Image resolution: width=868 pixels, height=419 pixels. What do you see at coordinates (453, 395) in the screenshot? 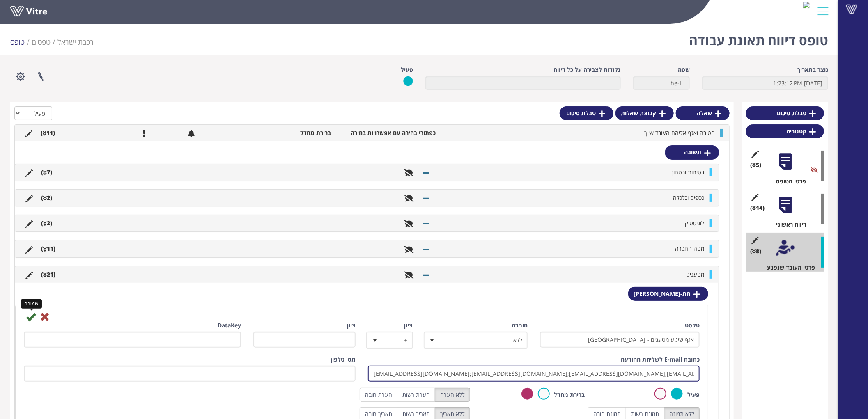
I see `label: ללא הערה` at bounding box center [453, 395].